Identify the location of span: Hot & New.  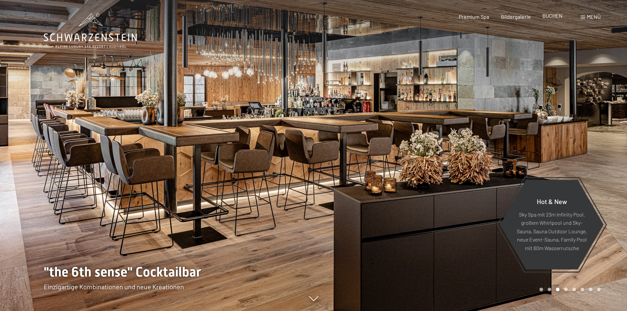
(552, 201).